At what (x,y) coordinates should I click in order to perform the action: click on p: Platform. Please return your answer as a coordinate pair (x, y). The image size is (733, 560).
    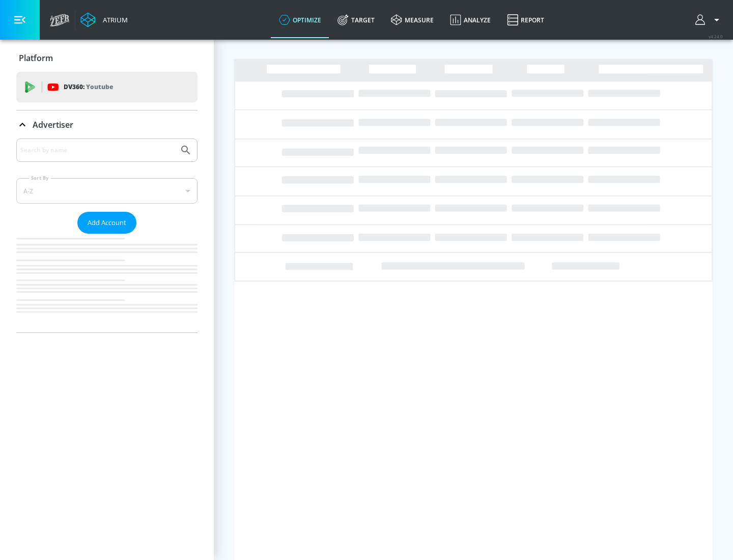
    Looking at the image, I should click on (35, 58).